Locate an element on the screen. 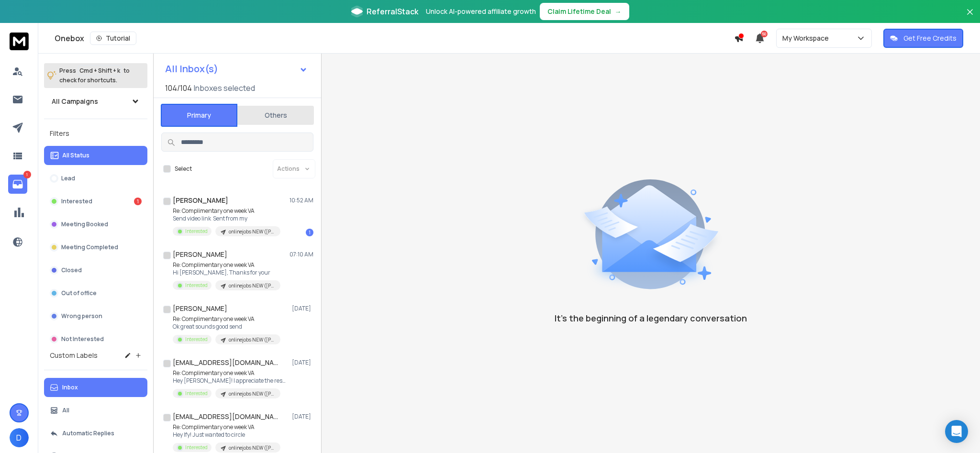 Image resolution: width=980 pixels, height=453 pixels. button: Get Free Credits is located at coordinates (923, 38).